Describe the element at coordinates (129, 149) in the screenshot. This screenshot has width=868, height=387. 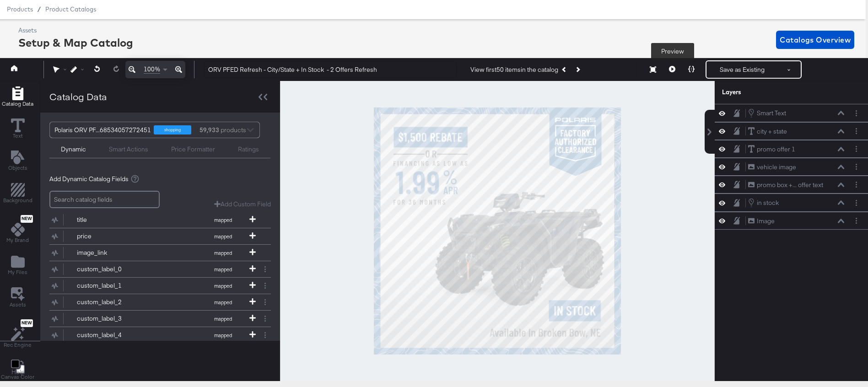
I see `div: Smart Actions` at that location.